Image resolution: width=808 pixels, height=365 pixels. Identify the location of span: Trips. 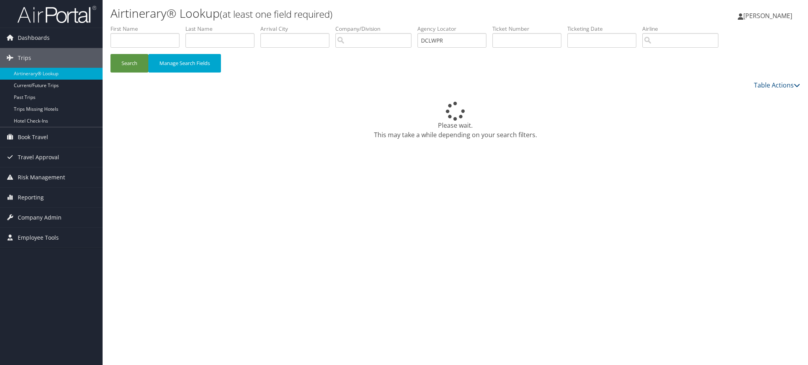
(24, 58).